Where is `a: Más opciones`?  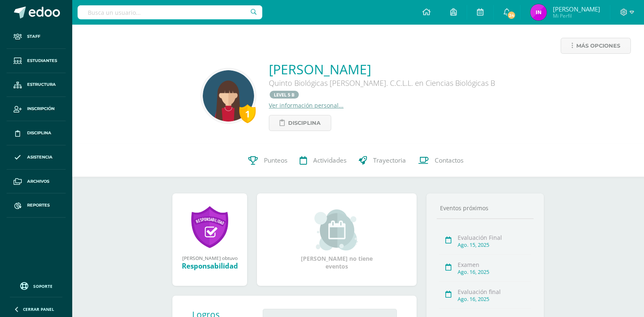 a: Más opciones is located at coordinates (596, 46).